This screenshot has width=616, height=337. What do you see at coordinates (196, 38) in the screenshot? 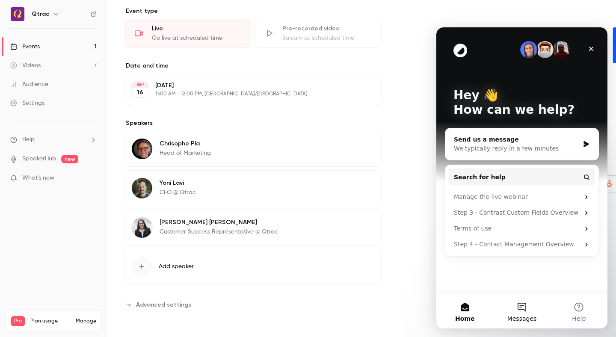
I see `div: Go live at scheduled time` at bounding box center [196, 38].